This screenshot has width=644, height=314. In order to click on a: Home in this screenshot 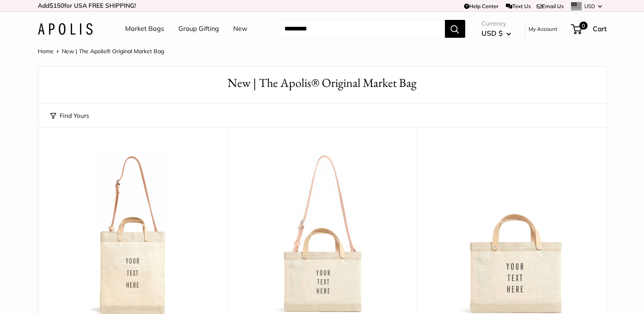, I will do `click(45, 51)`.